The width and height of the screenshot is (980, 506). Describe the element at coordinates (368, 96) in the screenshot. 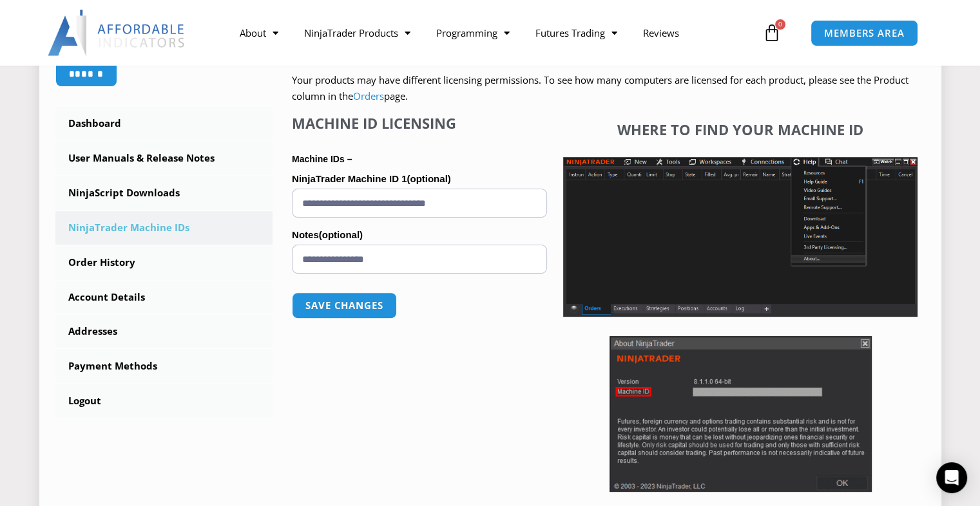

I see `a: Orders` at that location.